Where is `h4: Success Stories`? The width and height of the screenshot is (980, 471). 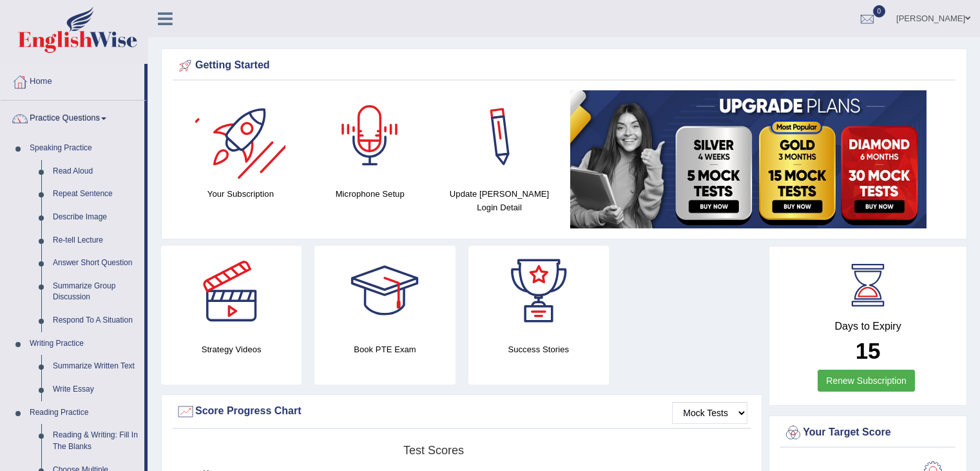 h4: Success Stories is located at coordinates (539, 349).